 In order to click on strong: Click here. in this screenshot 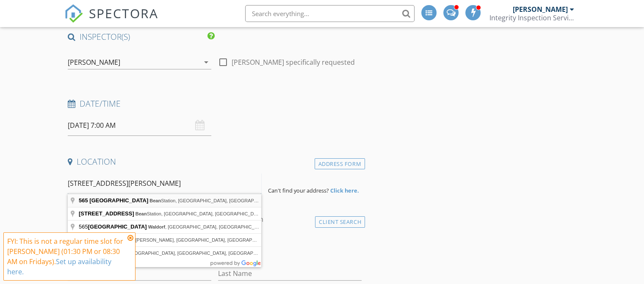, I will do `click(345, 191)`.